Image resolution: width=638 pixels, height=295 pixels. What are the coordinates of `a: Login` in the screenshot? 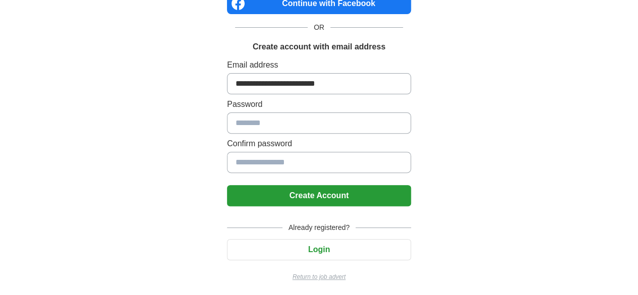 It's located at (319, 249).